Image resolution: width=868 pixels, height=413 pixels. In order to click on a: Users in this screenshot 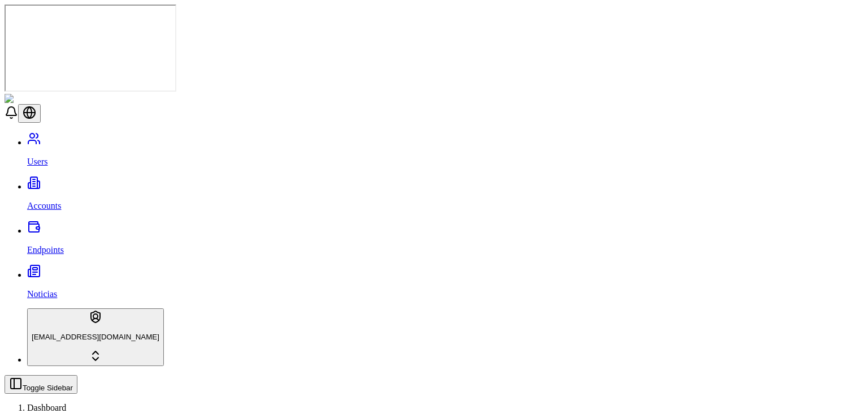, I will do `click(445, 152)`.